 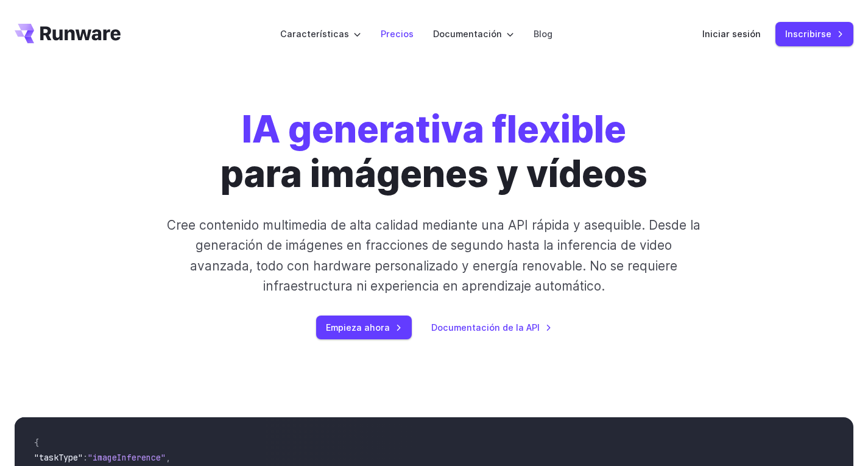 I want to click on a: Iniciar sesión, so click(x=732, y=33).